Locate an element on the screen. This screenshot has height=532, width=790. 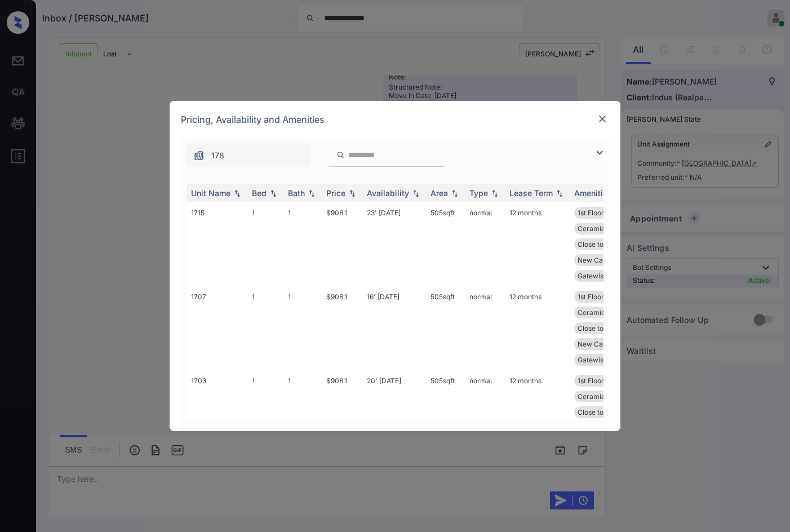
div: Type is located at coordinates (478, 193).